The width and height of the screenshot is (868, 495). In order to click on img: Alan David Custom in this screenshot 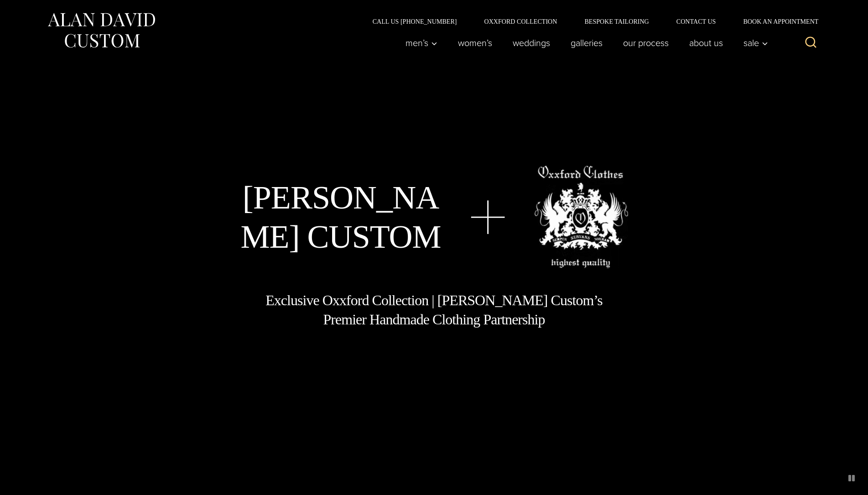, I will do `click(101, 30)`.